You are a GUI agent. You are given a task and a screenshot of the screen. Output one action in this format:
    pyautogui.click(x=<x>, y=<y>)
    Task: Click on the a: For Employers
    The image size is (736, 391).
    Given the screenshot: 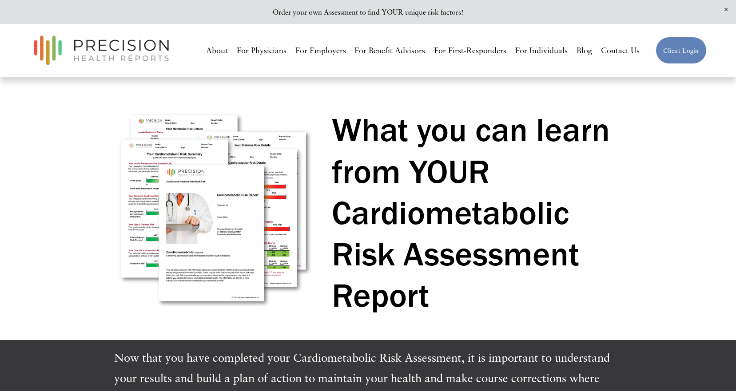 What is the action you would take?
    pyautogui.click(x=321, y=50)
    